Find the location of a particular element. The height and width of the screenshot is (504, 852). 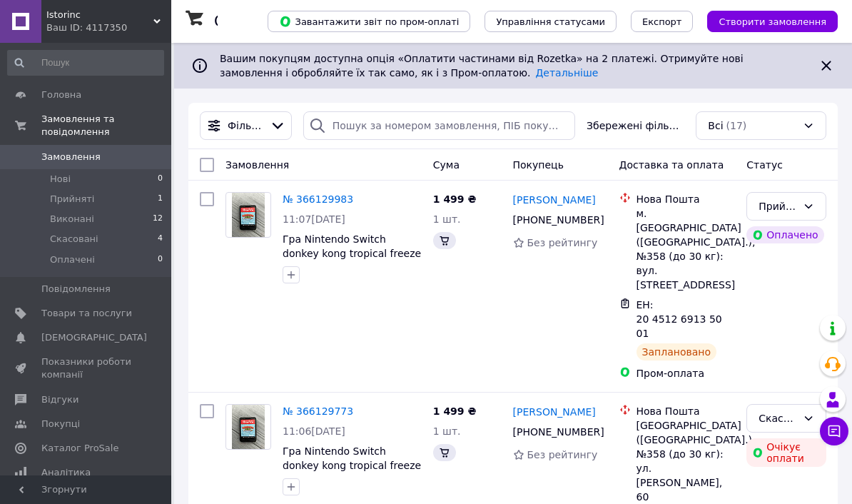

button: Завантажити звіт по пром-оплаті is located at coordinates (369, 21).